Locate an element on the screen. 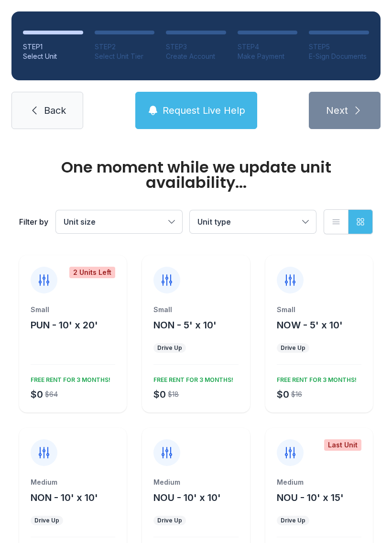 Image resolution: width=392 pixels, height=543 pixels. span: NOU - 10' x 10' is located at coordinates (187, 497).